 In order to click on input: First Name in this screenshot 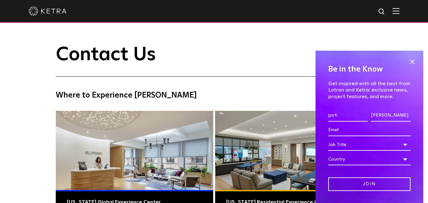, I will do `click(348, 116)`.